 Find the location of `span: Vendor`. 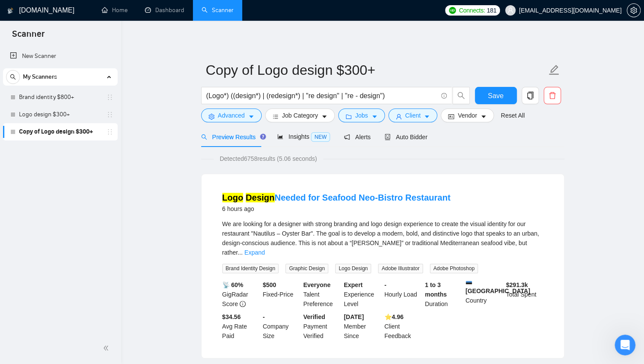

span: Vendor is located at coordinates (467, 116).